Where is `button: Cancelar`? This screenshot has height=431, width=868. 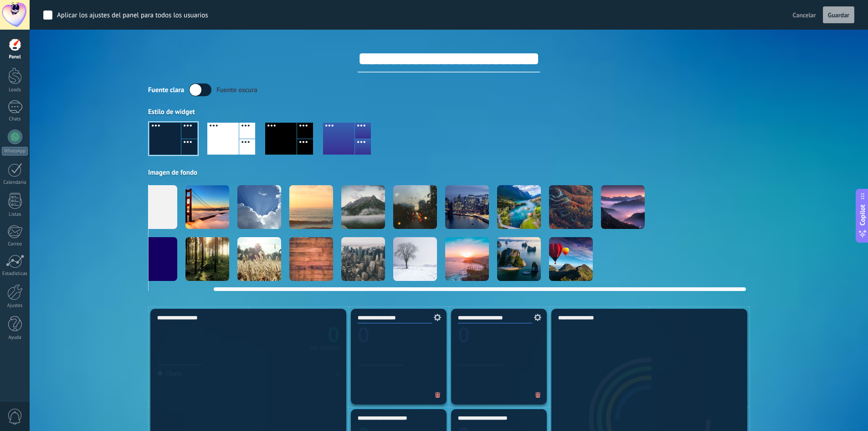 button: Cancelar is located at coordinates (804, 15).